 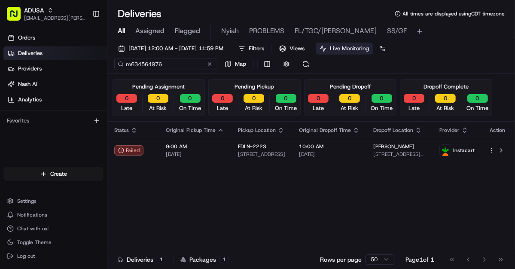 What do you see at coordinates (53, 229) in the screenshot?
I see `button: Chat with us!` at bounding box center [53, 229].